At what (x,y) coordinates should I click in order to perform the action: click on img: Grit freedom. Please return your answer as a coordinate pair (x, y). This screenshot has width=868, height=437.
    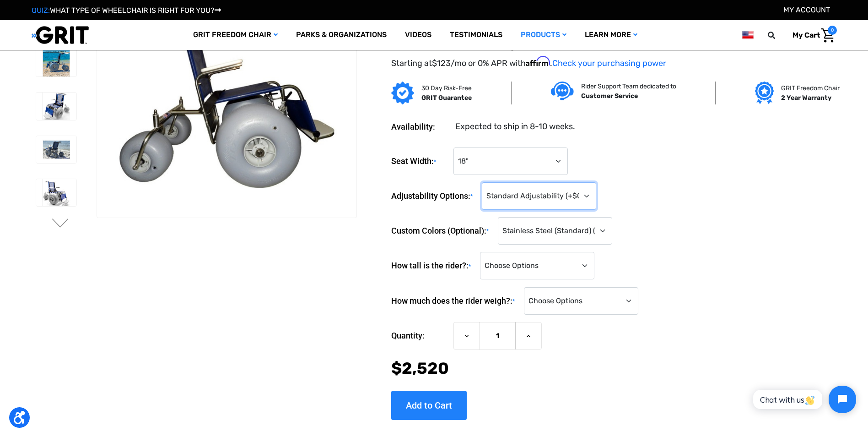
    Looking at the image, I should click on (764, 93).